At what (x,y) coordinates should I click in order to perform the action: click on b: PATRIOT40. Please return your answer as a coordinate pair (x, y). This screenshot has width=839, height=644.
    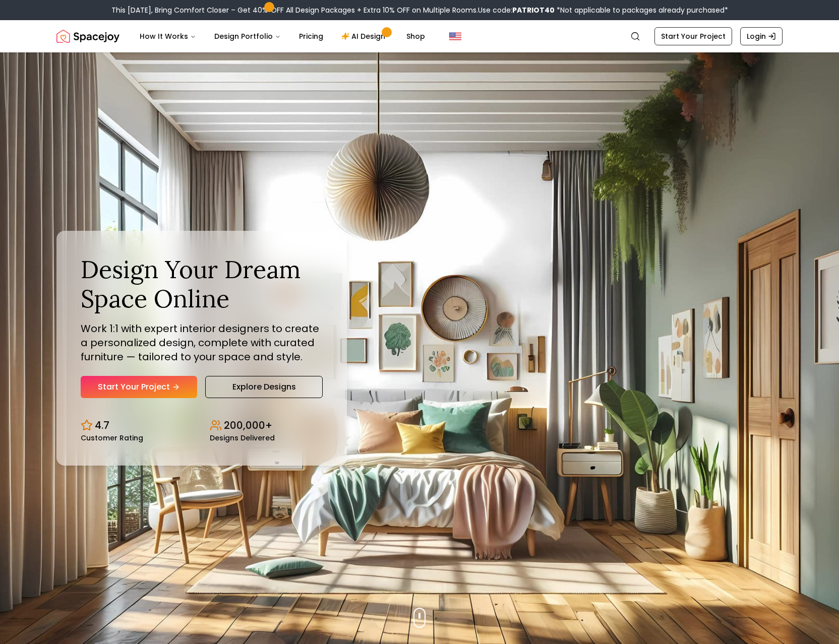
    Looking at the image, I should click on (533, 10).